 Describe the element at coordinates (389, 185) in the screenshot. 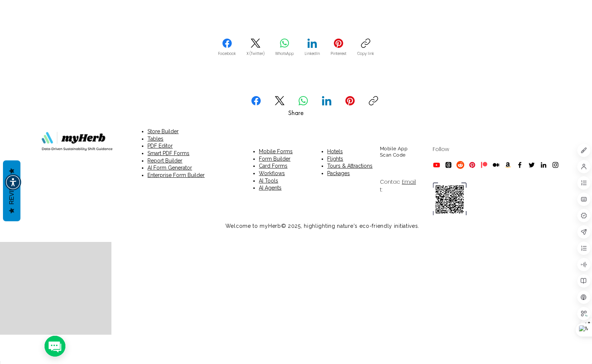

I see `span: Contact:` at that location.